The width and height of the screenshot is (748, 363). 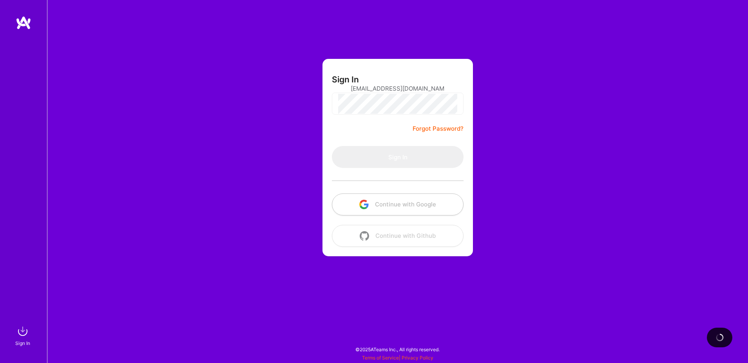 I want to click on button: Sign In, so click(x=398, y=157).